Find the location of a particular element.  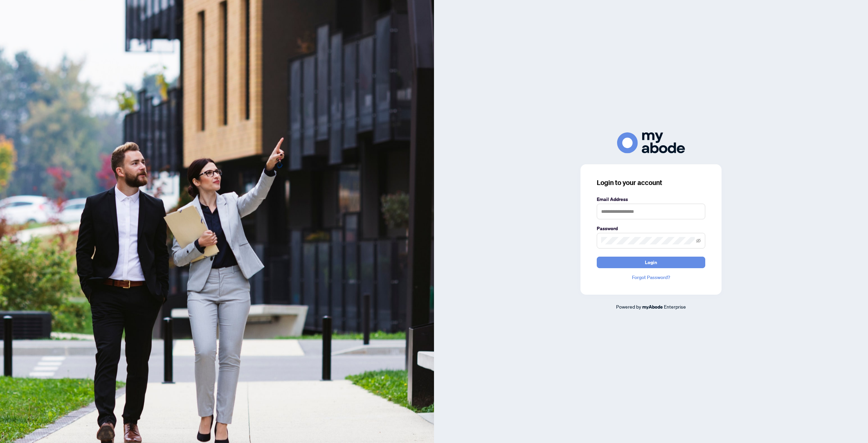

a: myAbode is located at coordinates (652, 307).